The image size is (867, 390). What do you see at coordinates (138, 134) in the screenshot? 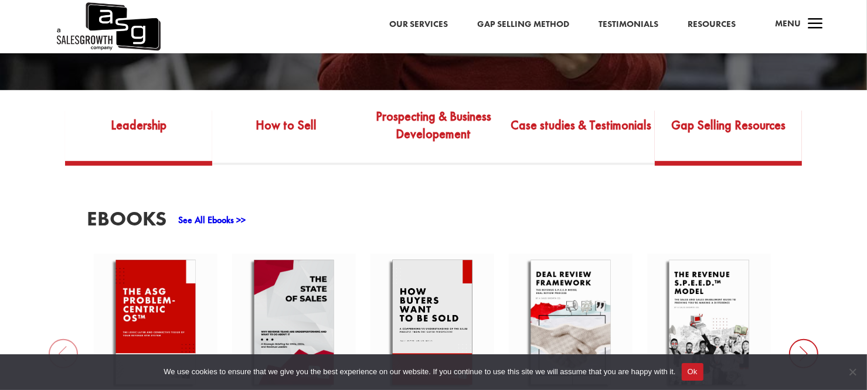
I see `a: Leadership` at bounding box center [138, 134].